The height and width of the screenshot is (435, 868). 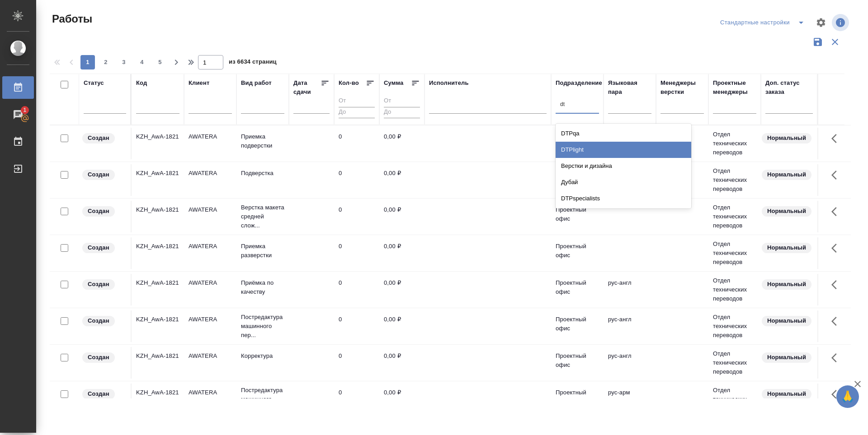 What do you see at coordinates (817, 42) in the screenshot?
I see `button: Сохранить фильтры` at bounding box center [817, 42].